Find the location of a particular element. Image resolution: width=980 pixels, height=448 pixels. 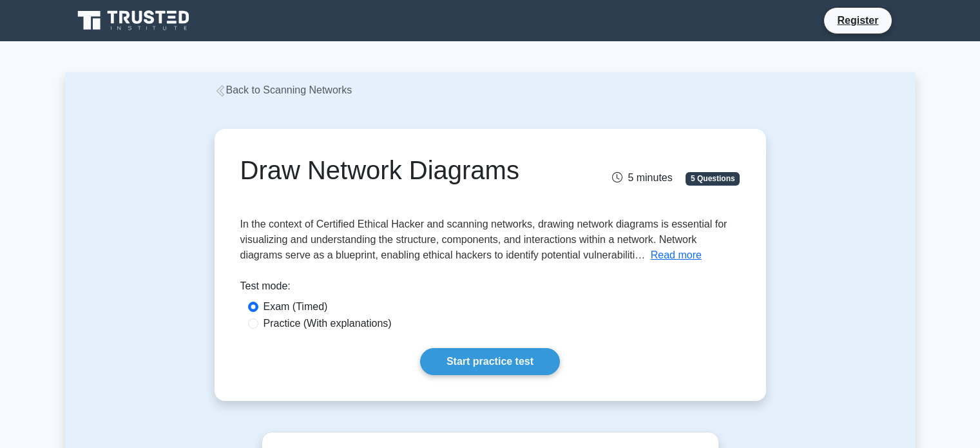

a: Start practice test is located at coordinates (490, 361).